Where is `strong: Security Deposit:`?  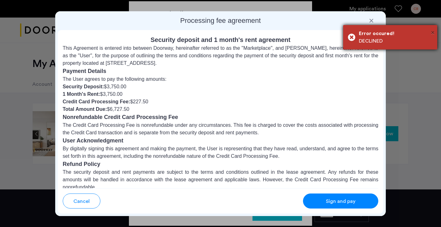
strong: Security Deposit: is located at coordinates (83, 87).